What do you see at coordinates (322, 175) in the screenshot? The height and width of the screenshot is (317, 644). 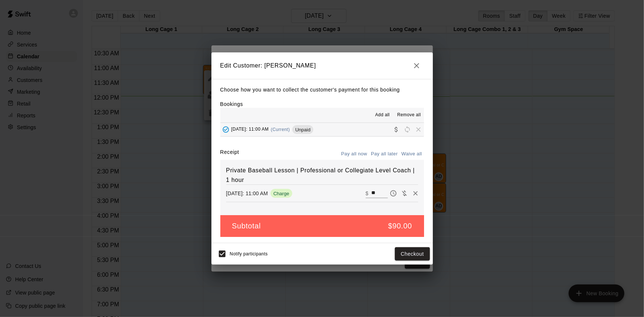 I see `h6: Private Baseball Lesson | Professional or Collegiate Level Coach | 1 hour` at bounding box center [322, 175].